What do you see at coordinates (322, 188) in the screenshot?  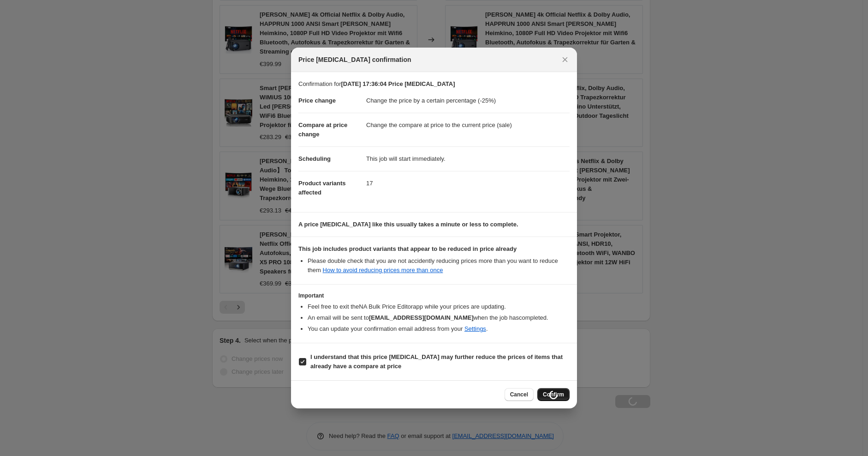 I see `span: Product variants affected` at bounding box center [322, 188].